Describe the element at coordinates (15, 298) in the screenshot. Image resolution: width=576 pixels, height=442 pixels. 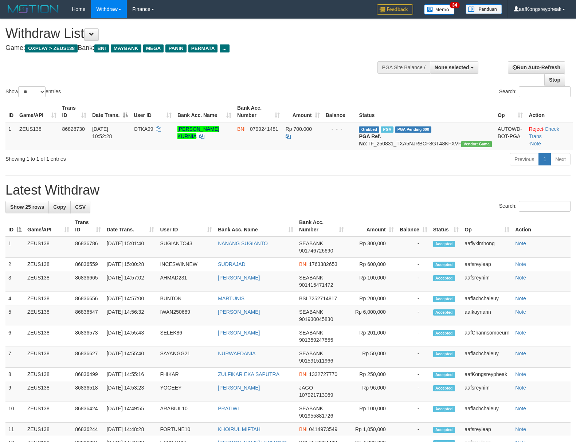
I see `td: 4` at that location.